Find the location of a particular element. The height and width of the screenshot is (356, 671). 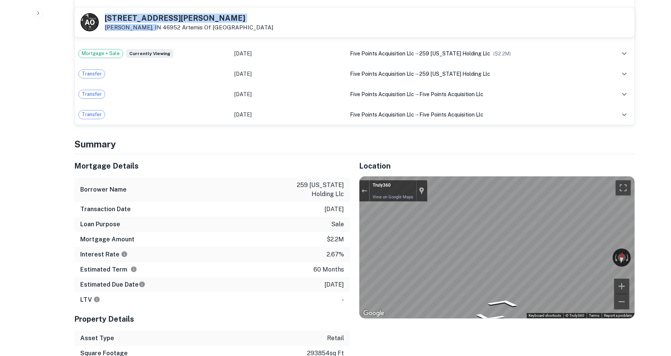

button: Reset the view is located at coordinates (622, 257).